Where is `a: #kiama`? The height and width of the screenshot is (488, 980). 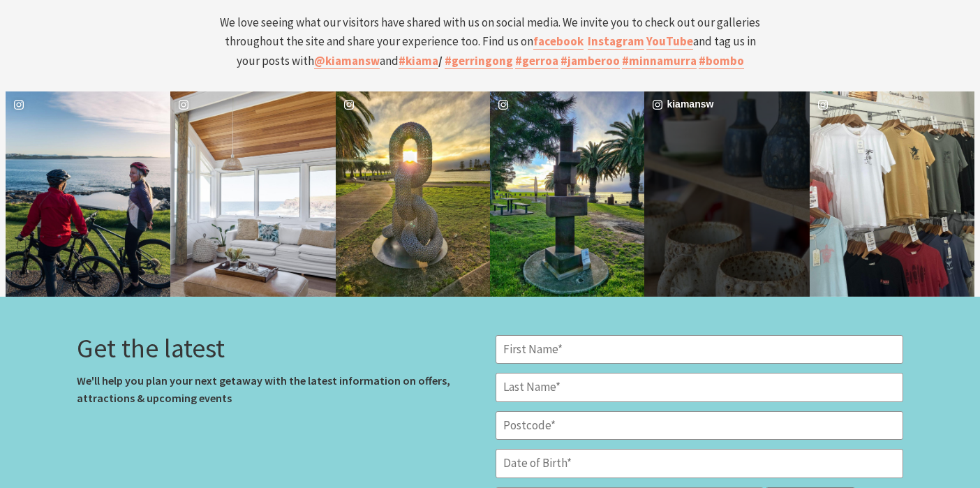
a: #kiama is located at coordinates (418, 60).